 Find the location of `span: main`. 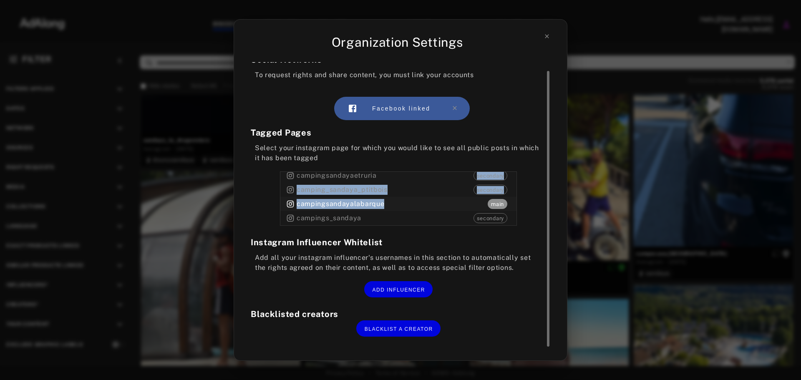

span: main is located at coordinates (497, 204).